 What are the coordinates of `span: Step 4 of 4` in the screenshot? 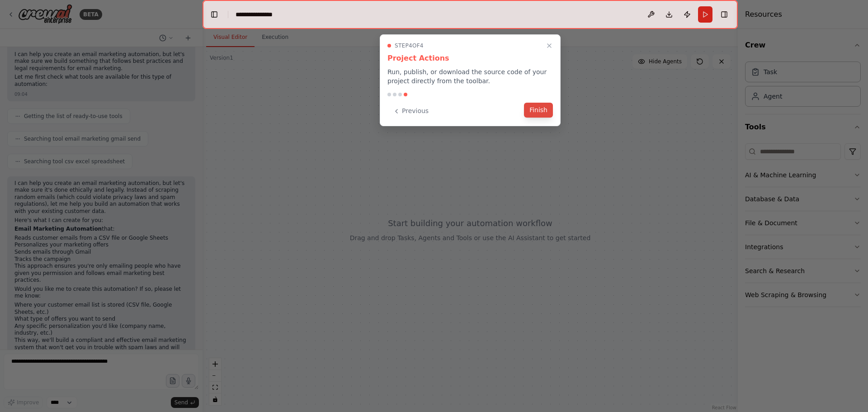 It's located at (409, 46).